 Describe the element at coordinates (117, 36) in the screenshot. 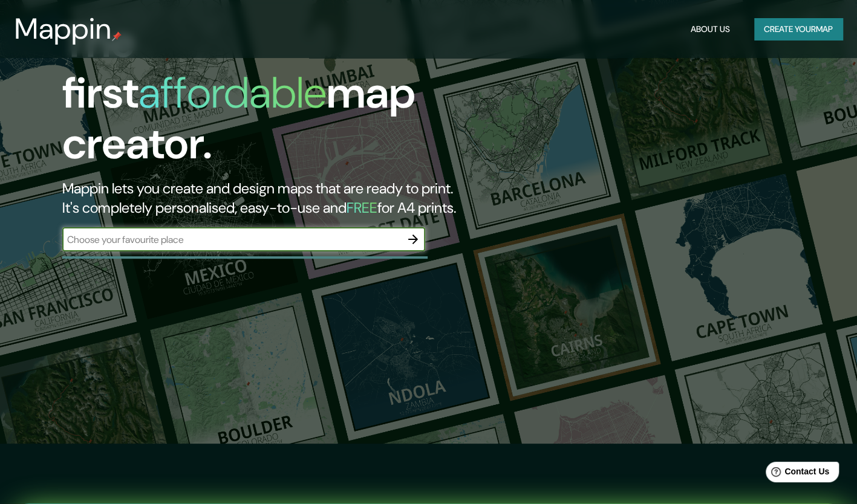

I see `img: mappin-pin` at that location.